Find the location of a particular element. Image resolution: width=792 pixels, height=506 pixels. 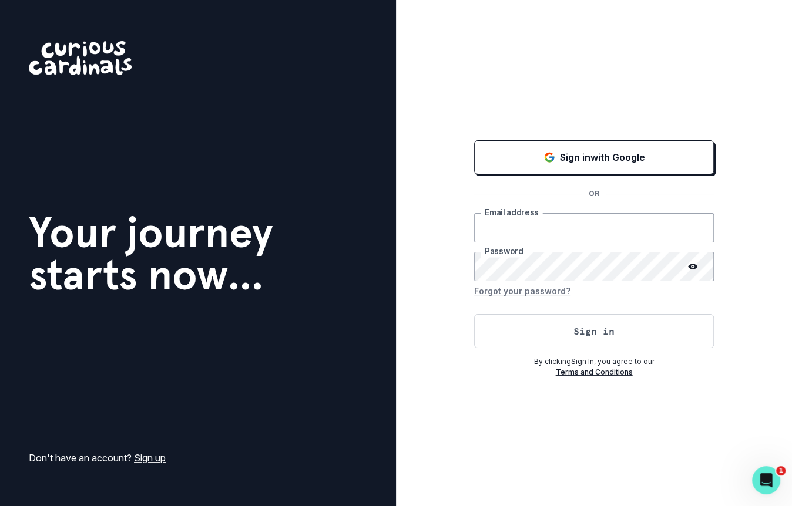

h1: Your journey starts now... is located at coordinates (151, 254).